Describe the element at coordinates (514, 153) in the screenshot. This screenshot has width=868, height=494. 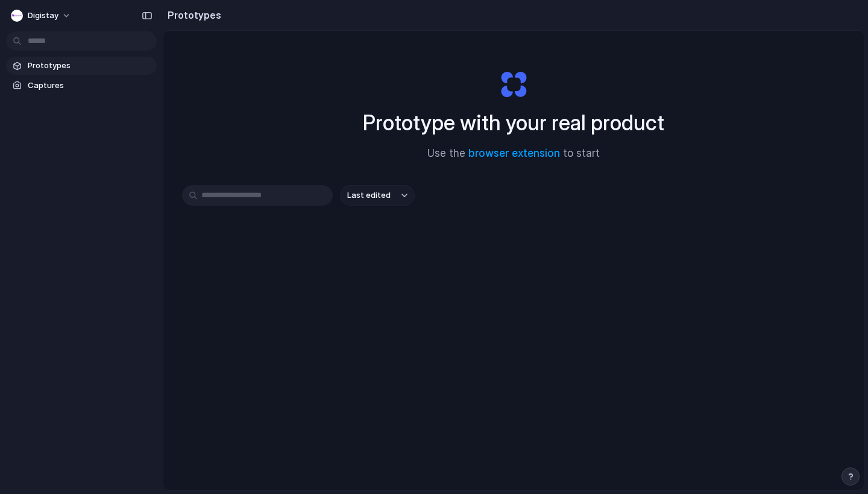
I see `a: browser extension` at that location.